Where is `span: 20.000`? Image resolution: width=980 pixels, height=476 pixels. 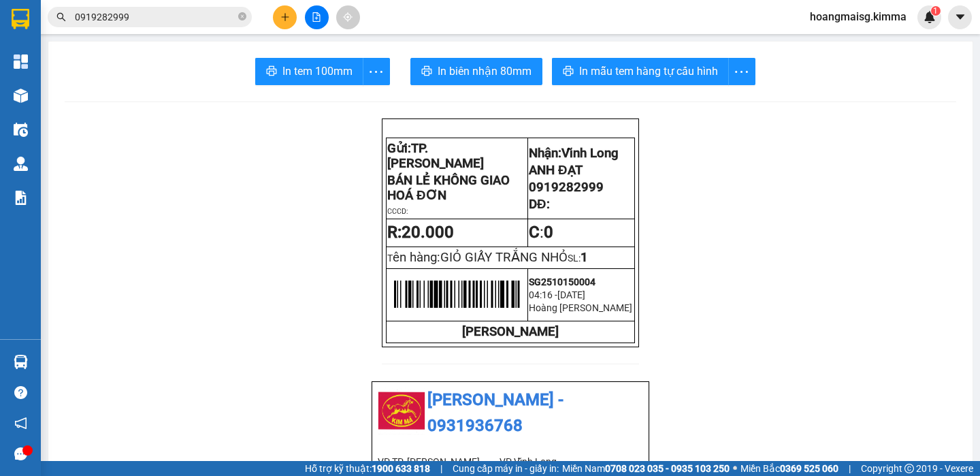 span: 20.000 is located at coordinates (427, 233).